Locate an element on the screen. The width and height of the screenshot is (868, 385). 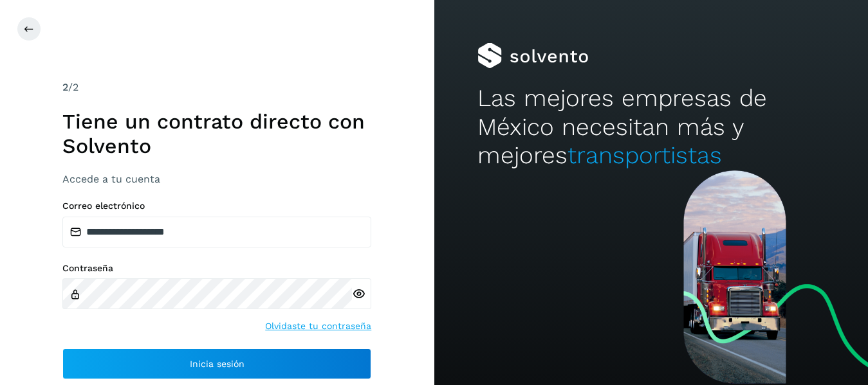
label: Contraseña is located at coordinates (217, 268).